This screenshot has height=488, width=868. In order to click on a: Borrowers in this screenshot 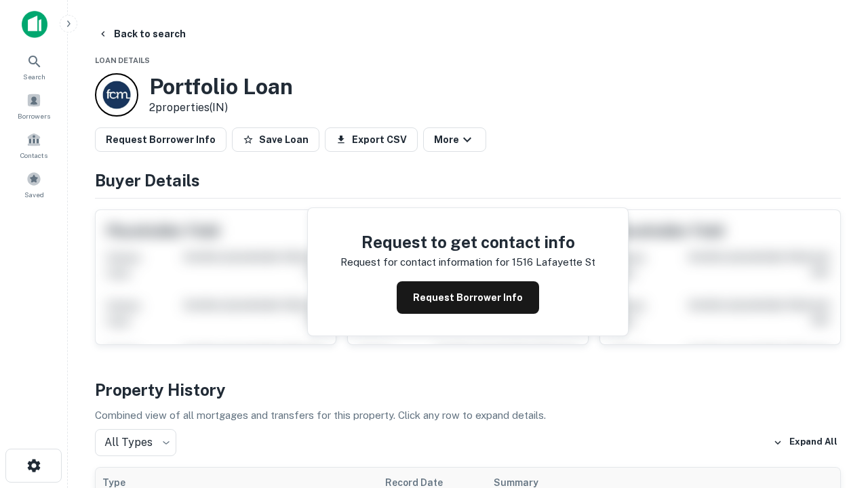, I will do `click(34, 106)`.